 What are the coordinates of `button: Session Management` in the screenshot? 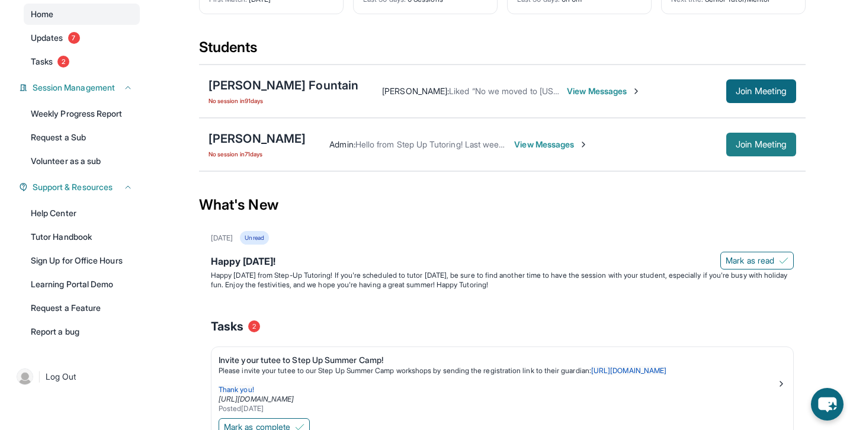 It's located at (80, 88).